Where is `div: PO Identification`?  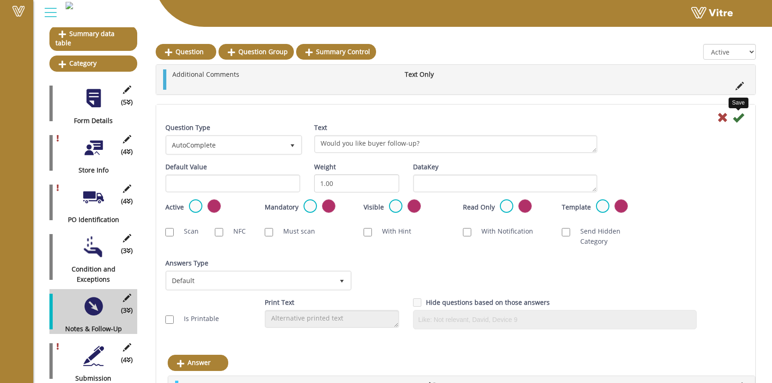
div: PO Identification is located at coordinates (90, 220).